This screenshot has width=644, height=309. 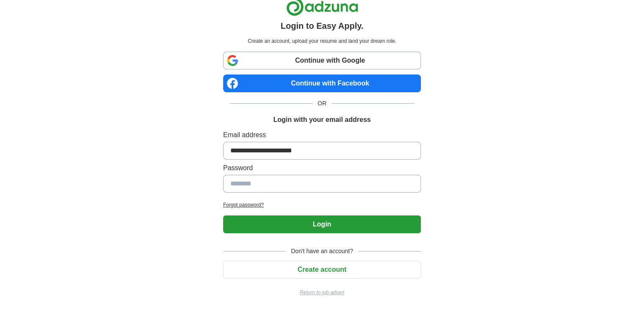 What do you see at coordinates (322, 60) in the screenshot?
I see `a: Continue with Google` at bounding box center [322, 60].